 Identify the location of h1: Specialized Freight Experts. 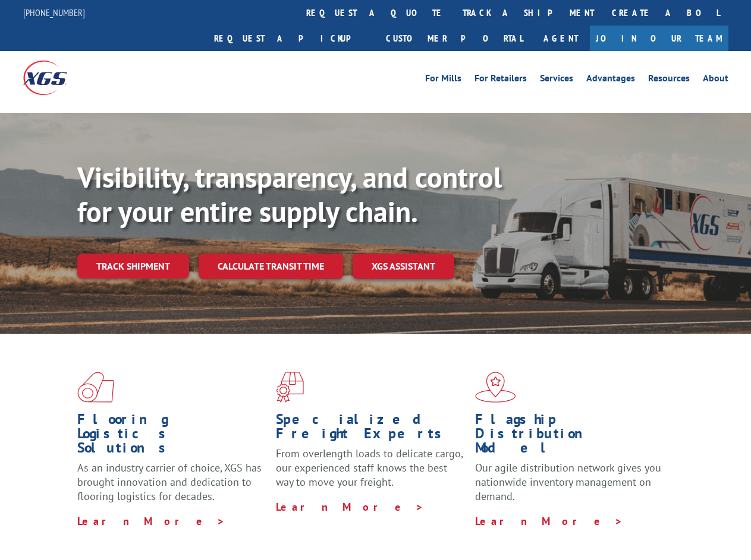
(370, 429).